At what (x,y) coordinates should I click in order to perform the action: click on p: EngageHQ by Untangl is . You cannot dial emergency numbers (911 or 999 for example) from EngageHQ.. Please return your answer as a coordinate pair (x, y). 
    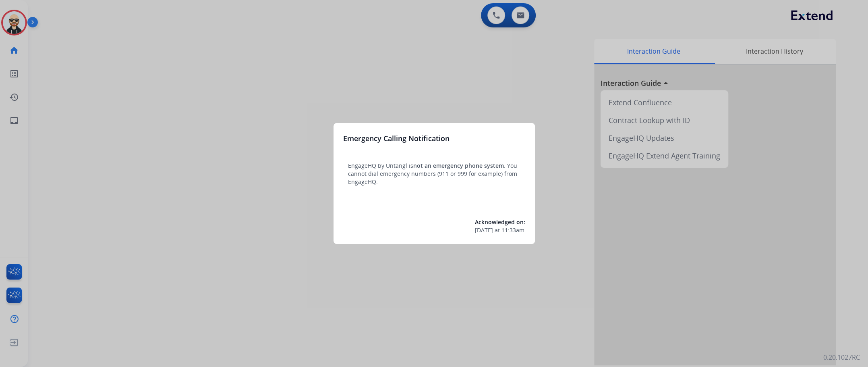
    Looking at the image, I should click on (434, 174).